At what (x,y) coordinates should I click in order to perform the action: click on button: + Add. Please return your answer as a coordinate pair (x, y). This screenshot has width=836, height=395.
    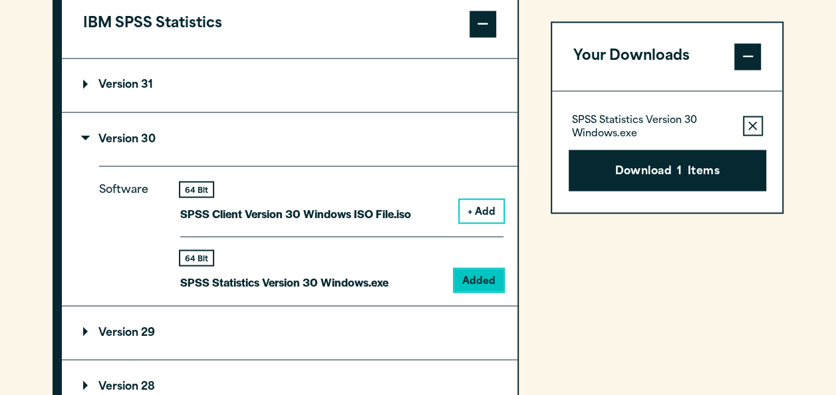
    Looking at the image, I should click on (482, 211).